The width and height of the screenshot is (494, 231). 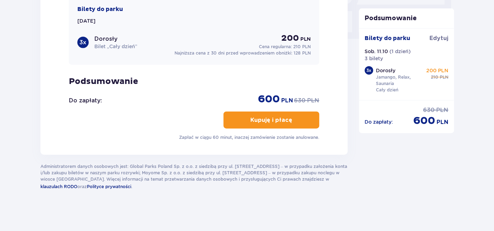 I want to click on p: Kupuję i płacę, so click(x=272, y=120).